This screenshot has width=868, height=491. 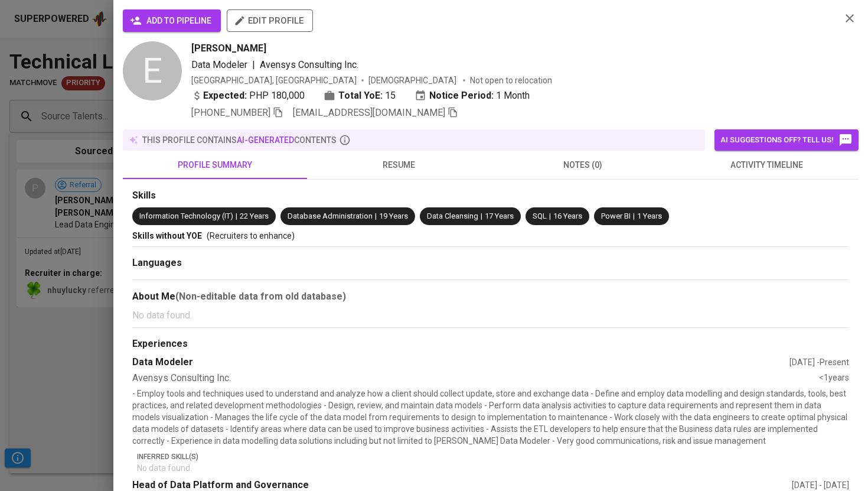 What do you see at coordinates (491, 296) in the screenshot?
I see `div: About Me` at bounding box center [491, 296].